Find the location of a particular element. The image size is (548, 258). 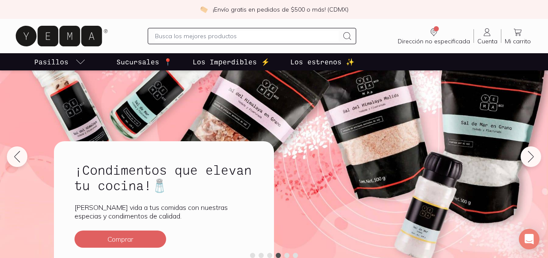

img: check is located at coordinates (204, 9).